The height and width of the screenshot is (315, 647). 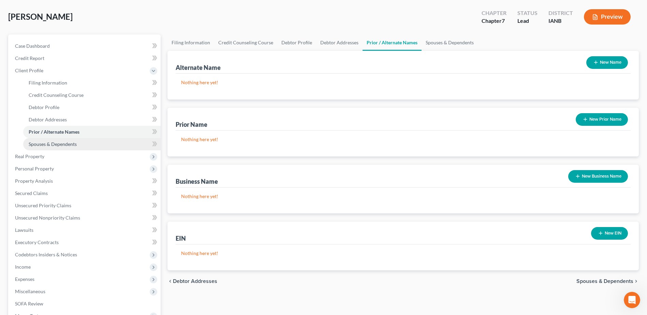 I want to click on button: Home, so click(x=113, y=9).